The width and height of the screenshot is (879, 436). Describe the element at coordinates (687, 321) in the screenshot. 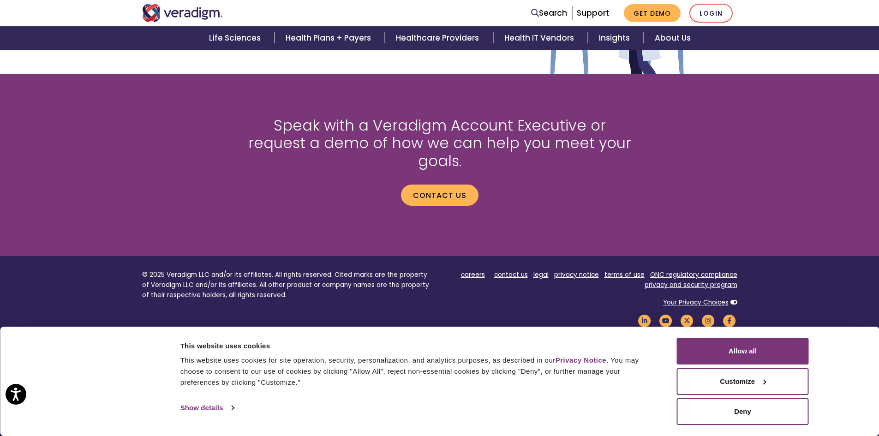

I see `a: Veradigm Twitter Link` at that location.